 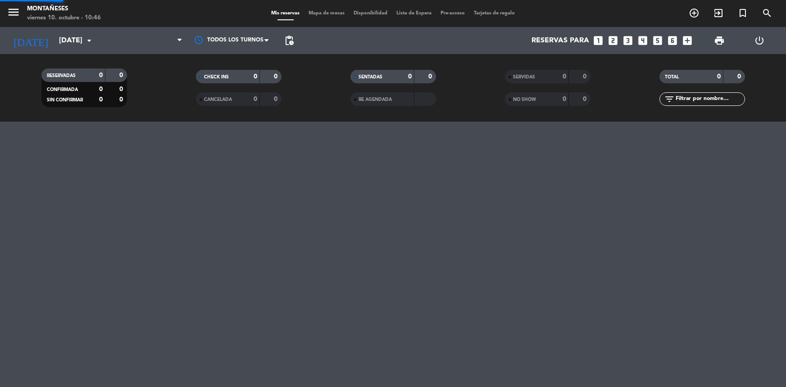 What do you see at coordinates (643, 41) in the screenshot?
I see `i: looks_4` at bounding box center [643, 41].